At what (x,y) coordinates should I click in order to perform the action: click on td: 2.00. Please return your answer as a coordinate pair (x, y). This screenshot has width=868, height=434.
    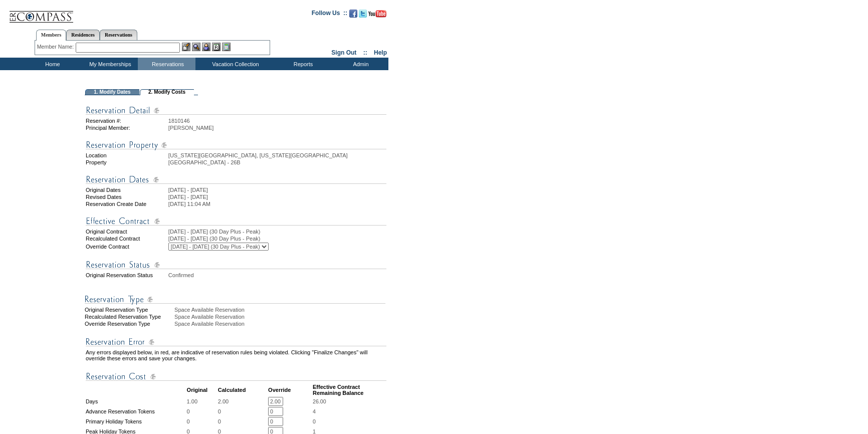
    Looking at the image, I should click on (242, 402).